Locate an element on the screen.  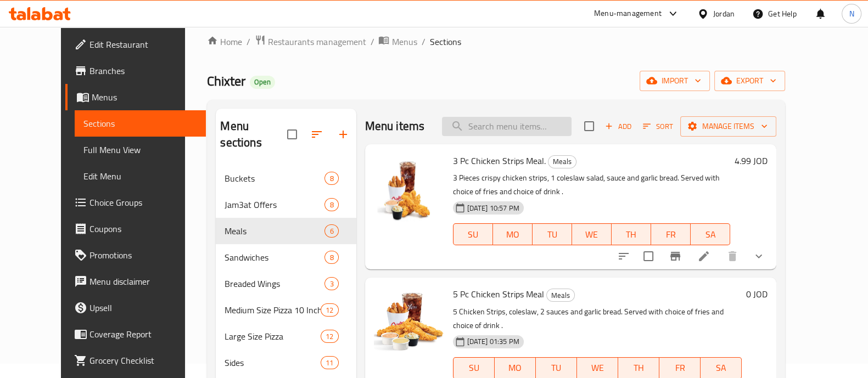
span: import is located at coordinates (675, 81).